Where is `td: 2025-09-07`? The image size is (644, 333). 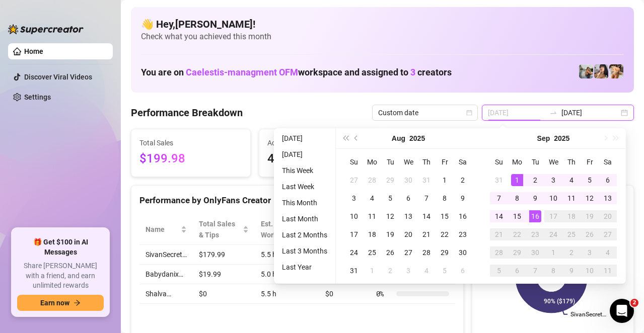 td: 2025-09-07 is located at coordinates (499, 198).